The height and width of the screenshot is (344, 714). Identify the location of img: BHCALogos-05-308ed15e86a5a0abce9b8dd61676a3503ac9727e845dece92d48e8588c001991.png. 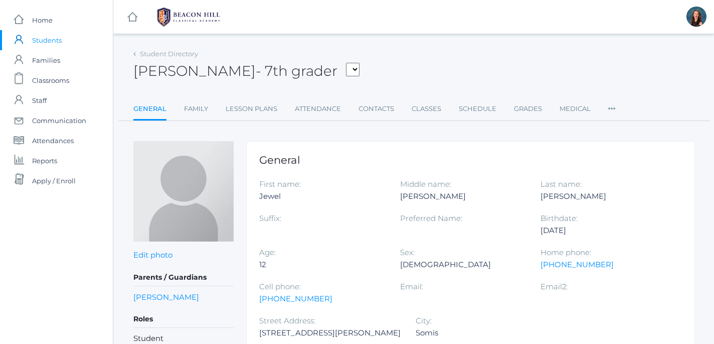
(189, 17).